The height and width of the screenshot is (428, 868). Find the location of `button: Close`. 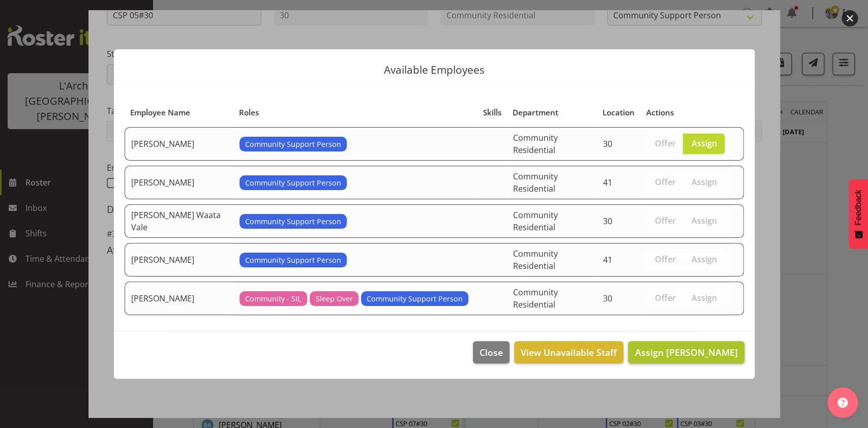

button: Close is located at coordinates (491, 353).